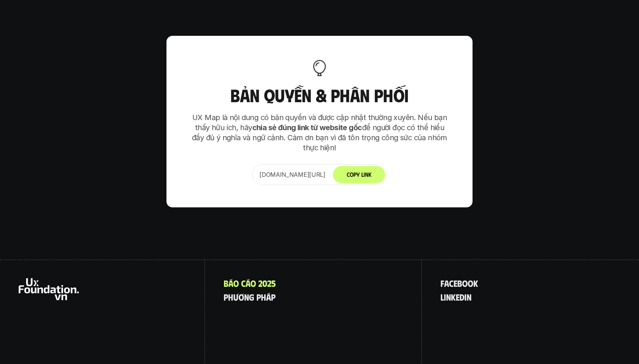  Describe the element at coordinates (462, 297) in the screenshot. I see `span: d` at that location.